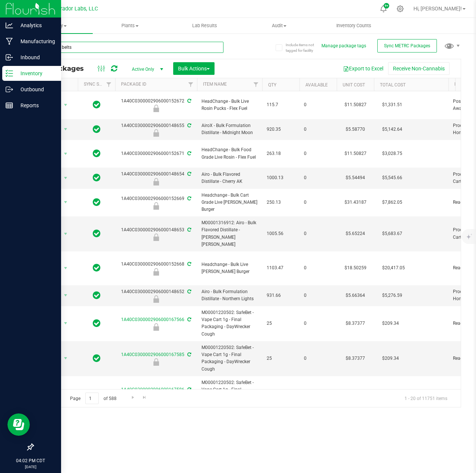  What do you see at coordinates (156, 268) in the screenshot?
I see `div: 1A40C0300002906000152668` at bounding box center [156, 268].